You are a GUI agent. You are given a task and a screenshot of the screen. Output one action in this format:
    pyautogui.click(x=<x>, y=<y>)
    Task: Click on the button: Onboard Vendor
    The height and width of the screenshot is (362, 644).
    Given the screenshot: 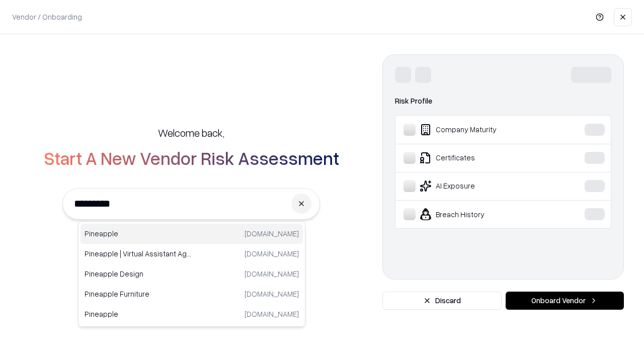 What is the action you would take?
    pyautogui.click(x=564, y=301)
    